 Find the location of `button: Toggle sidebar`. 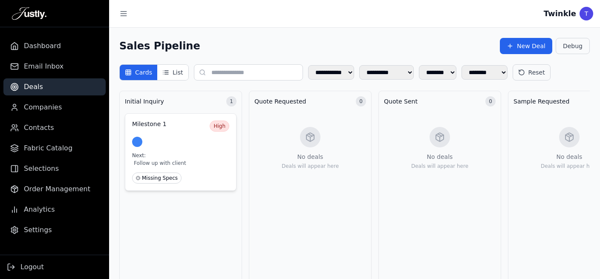

button: Toggle sidebar is located at coordinates (124, 14).